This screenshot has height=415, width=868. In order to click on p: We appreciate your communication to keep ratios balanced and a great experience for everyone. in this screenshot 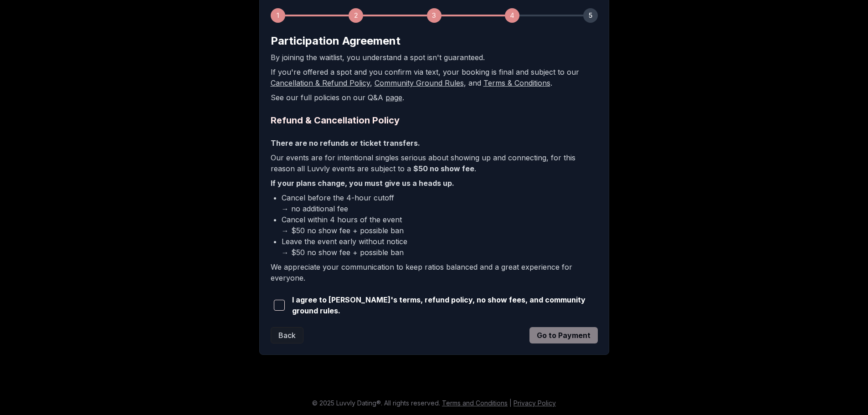, I will do `click(435, 273)`.